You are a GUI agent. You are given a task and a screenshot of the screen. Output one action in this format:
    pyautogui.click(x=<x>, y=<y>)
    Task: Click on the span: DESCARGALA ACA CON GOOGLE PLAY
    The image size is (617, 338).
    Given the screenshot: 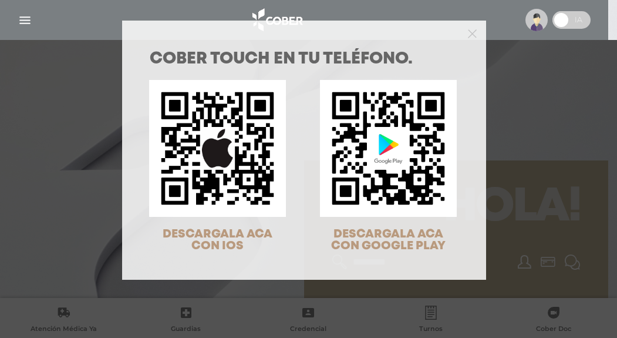 What is the action you would take?
    pyautogui.click(x=388, y=240)
    